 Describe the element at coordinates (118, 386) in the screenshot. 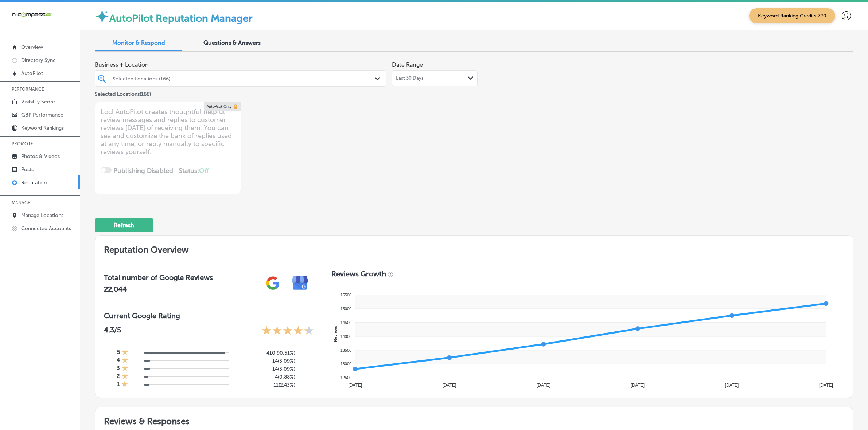

I see `h4: 1` at that location.